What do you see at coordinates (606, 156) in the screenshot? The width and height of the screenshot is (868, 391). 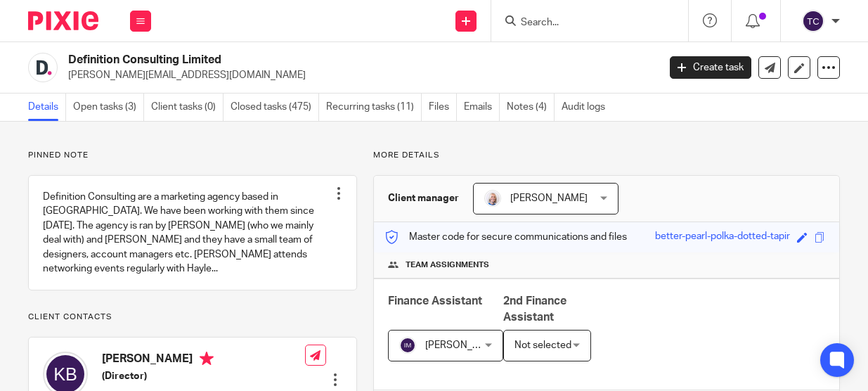 I see `p: More details` at bounding box center [606, 156].